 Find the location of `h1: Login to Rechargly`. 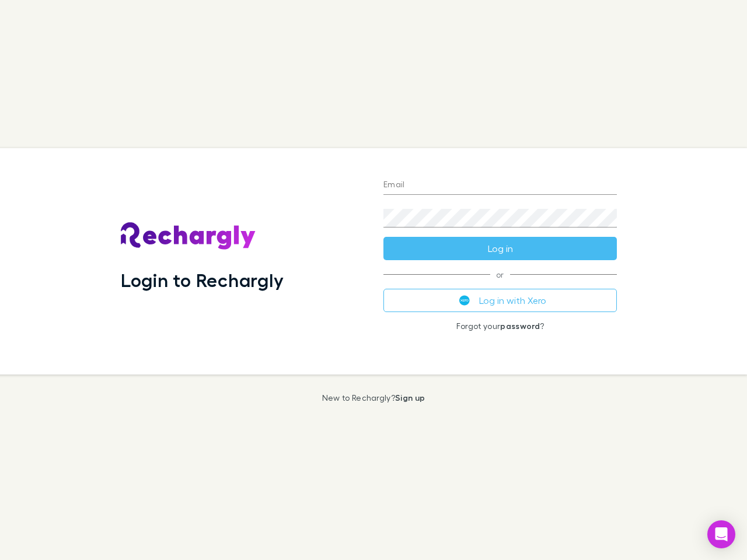

h1: Login to Rechargly is located at coordinates (202, 280).